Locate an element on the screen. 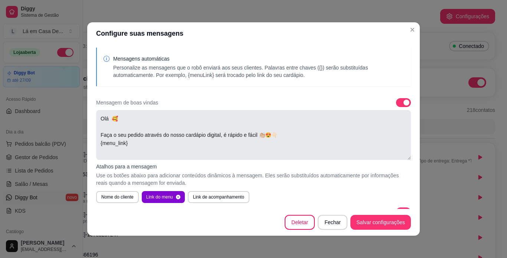 The width and height of the screenshot is (507, 258). textarea: Olá 🥰 Faça o seu pedido através do nosso cardápio digital, é rápido e fácil 👏🏼😍👇🏻 {menu_link} is located at coordinates (254, 135).